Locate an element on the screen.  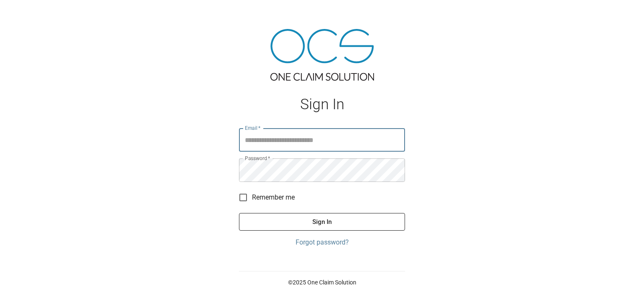
span: Remember me is located at coordinates (273, 197).